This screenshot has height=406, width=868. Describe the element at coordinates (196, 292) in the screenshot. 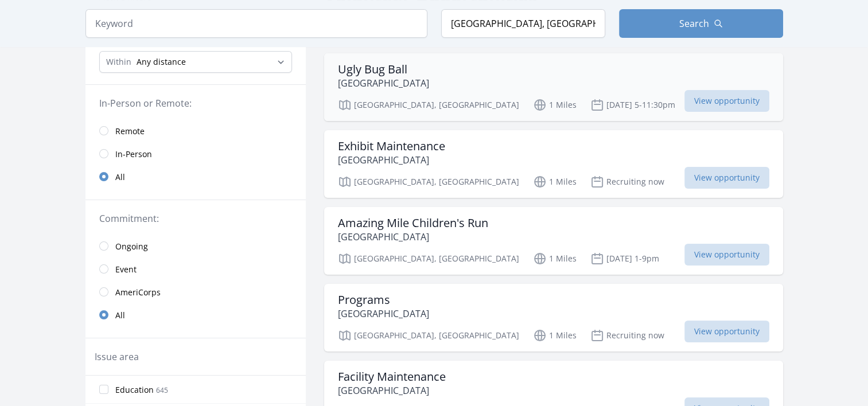

I see `a: AmeriCorps` at that location.